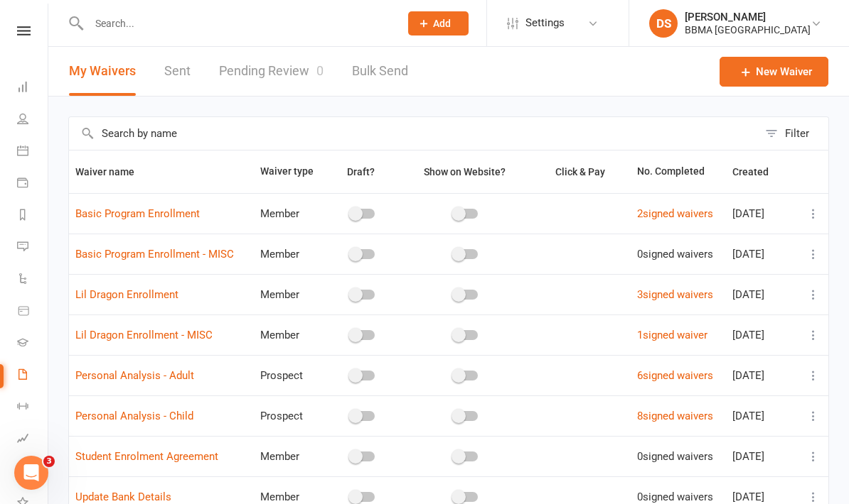 The width and height of the screenshot is (849, 504). What do you see at coordinates (758, 172) in the screenshot?
I see `button: Created` at bounding box center [758, 172].